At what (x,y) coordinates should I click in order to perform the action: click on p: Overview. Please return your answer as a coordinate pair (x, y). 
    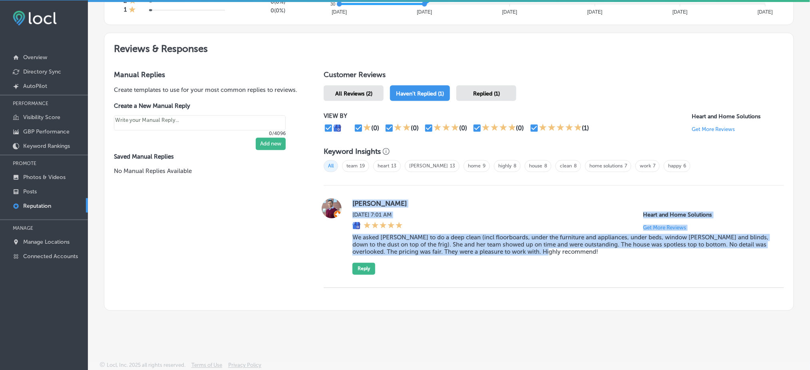
    Looking at the image, I should click on (35, 57).